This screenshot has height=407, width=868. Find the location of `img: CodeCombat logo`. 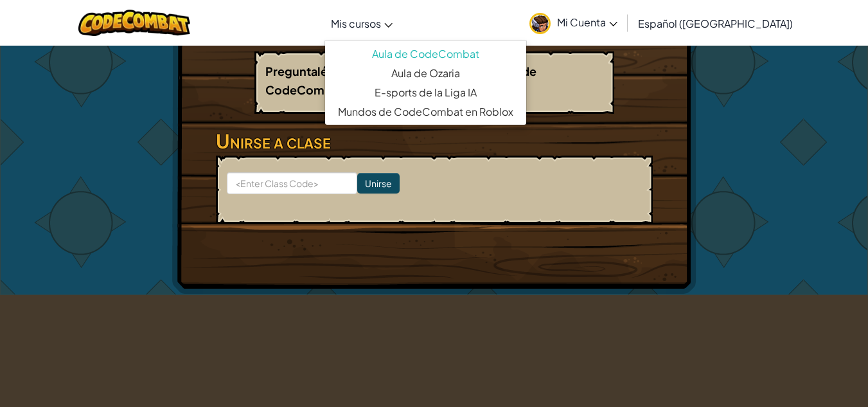

img: CodeCombat logo is located at coordinates (135, 23).